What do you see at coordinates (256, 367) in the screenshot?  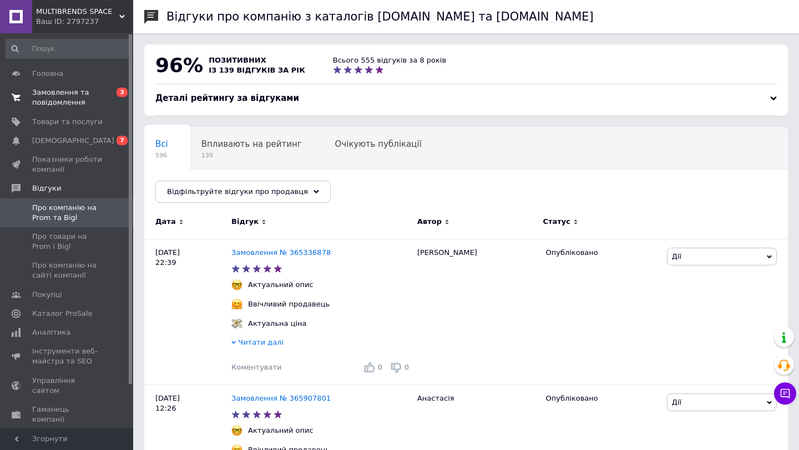 I see `span: Коментувати` at bounding box center [256, 367].